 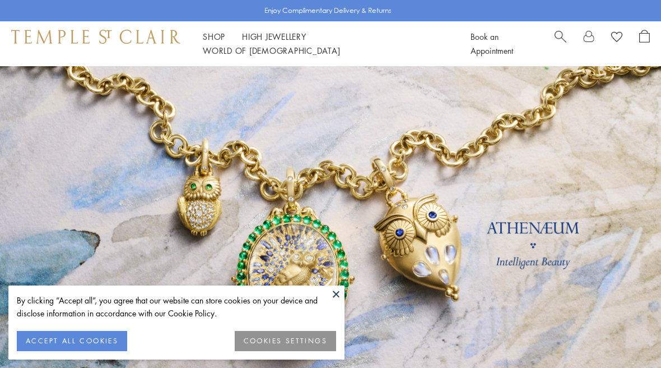 What do you see at coordinates (96, 36) in the screenshot?
I see `img: Temple St. Clair` at bounding box center [96, 36].